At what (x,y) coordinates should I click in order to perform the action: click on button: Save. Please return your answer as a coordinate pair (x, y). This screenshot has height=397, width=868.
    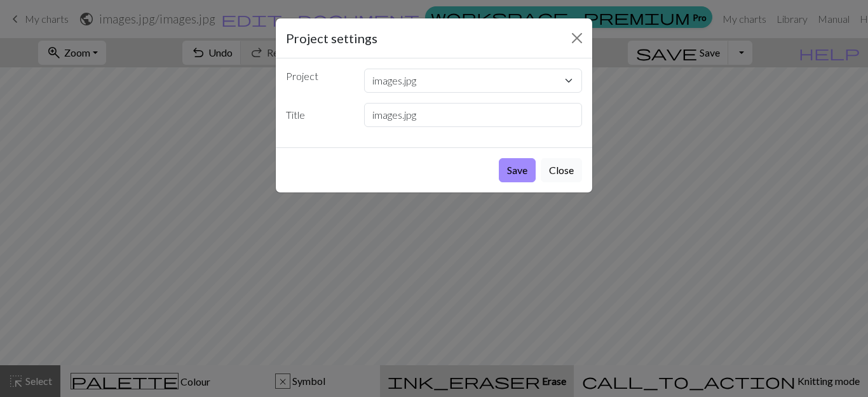
    Looking at the image, I should click on (517, 170).